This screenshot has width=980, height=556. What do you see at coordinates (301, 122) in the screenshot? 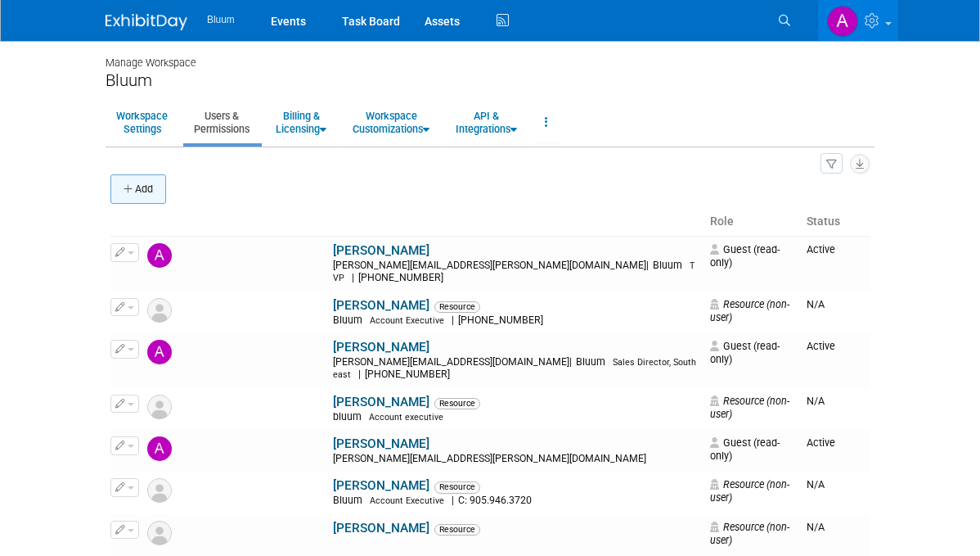
I see `a: Billing &Licensing` at bounding box center [301, 122].